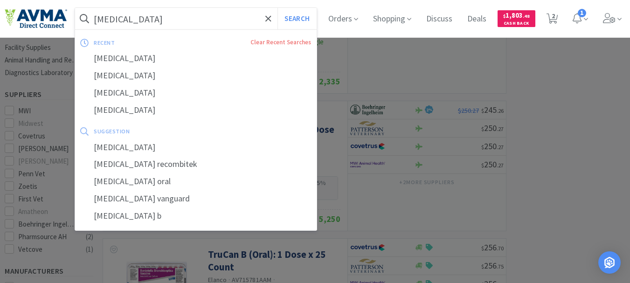 This screenshot has width=630, height=283. Describe the element at coordinates (297, 19) in the screenshot. I see `button: Search` at that location.